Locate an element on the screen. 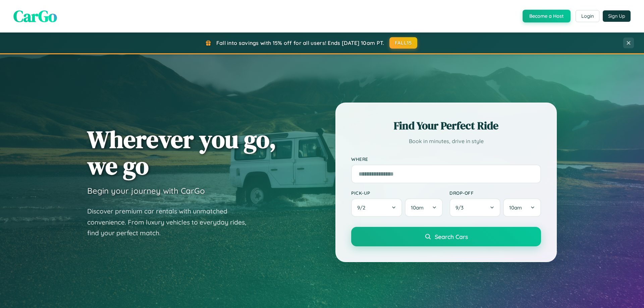 The height and width of the screenshot is (308, 644). button: Become a Host is located at coordinates (547, 16).